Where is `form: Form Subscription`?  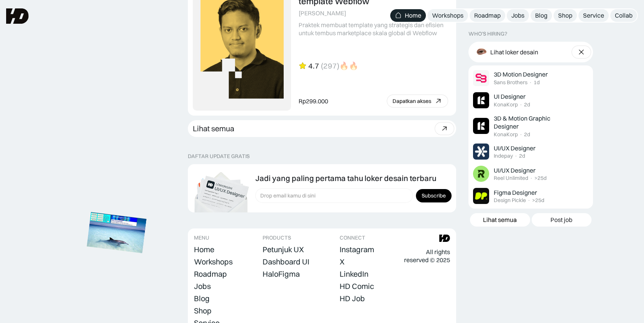 form: Form Subscription is located at coordinates (354, 196).